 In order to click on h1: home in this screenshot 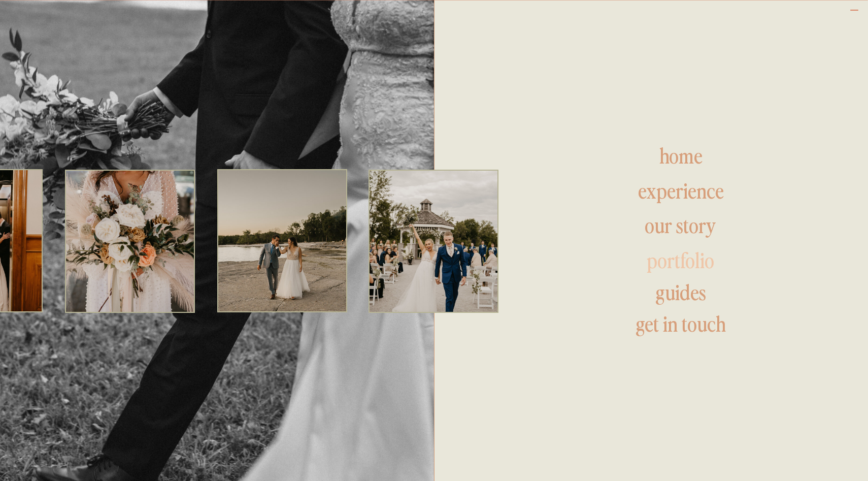, I will do `click(680, 157)`.